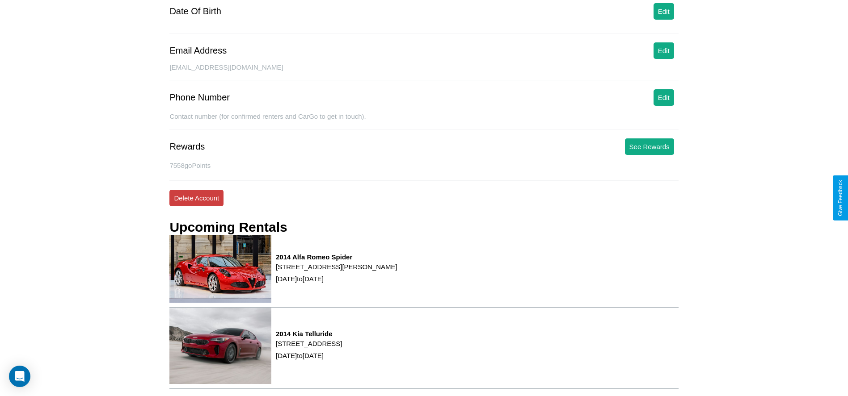 Image resolution: width=848 pixels, height=396 pixels. I want to click on div: Contact number (for confirmed renters and CarGo to get in touch)., so click(424, 121).